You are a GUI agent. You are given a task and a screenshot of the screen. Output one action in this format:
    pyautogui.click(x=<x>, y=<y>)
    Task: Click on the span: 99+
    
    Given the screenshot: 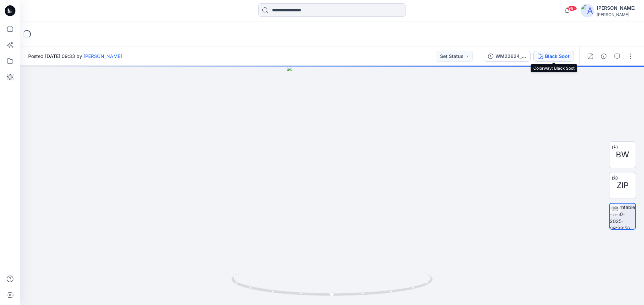 What is the action you would take?
    pyautogui.click(x=572, y=8)
    